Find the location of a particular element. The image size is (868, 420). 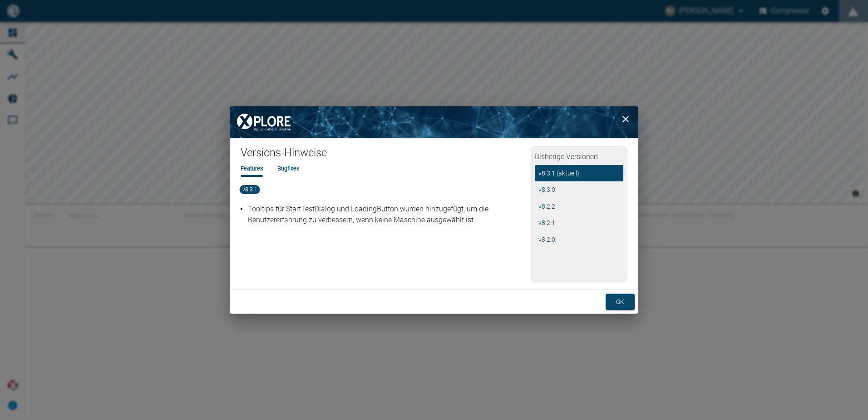

p: Tooltips für StartTestDialog und LoadingButton wurden hinzugefügt, um die Benutzererfahrung zu ve... is located at coordinates (388, 215).